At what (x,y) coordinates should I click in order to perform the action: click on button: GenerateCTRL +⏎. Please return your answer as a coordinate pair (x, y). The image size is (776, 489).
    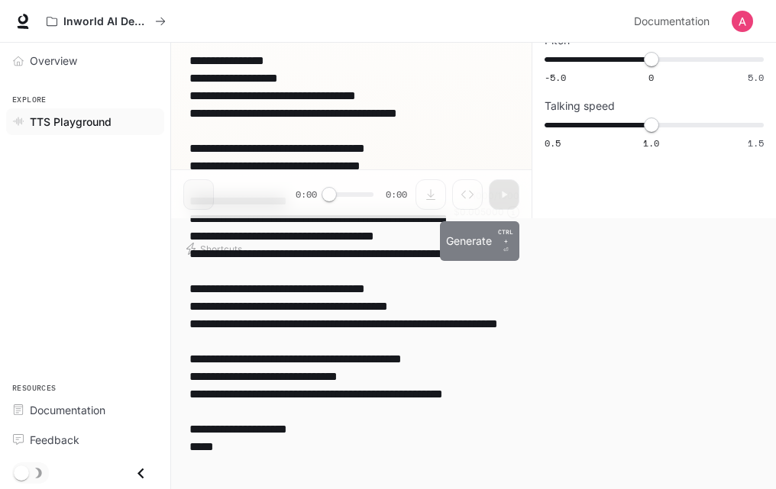
    Looking at the image, I should click on (479, 241).